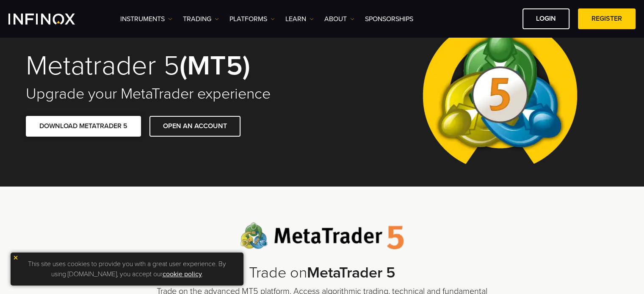 This screenshot has width=644, height=294. What do you see at coordinates (201, 19) in the screenshot?
I see `a: TRADING` at bounding box center [201, 19].